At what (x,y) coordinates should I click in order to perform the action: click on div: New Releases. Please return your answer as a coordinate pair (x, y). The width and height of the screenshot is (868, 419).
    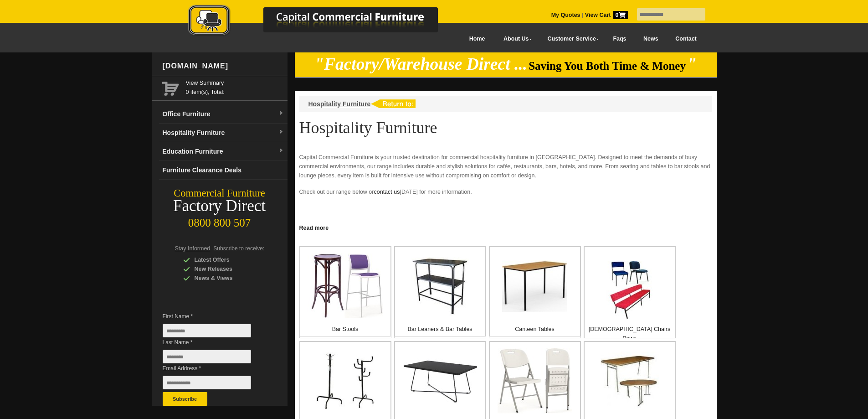
    Looking at the image, I should click on (227, 269).